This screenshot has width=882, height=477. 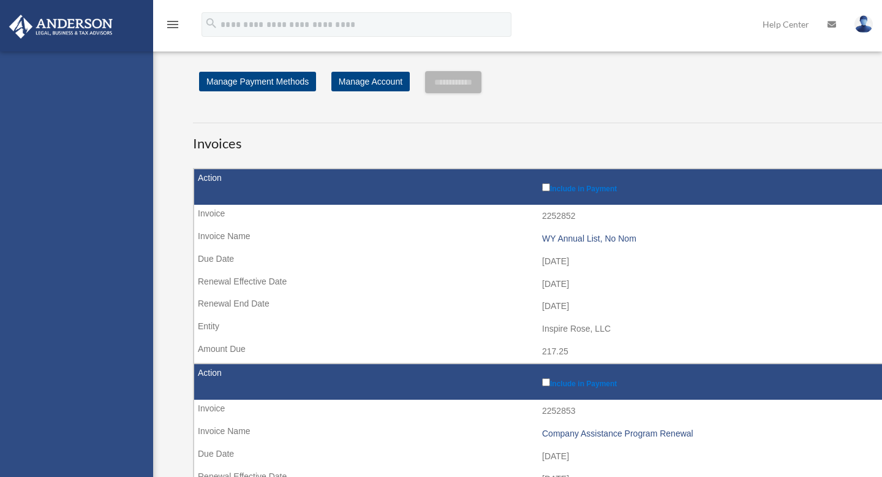 I want to click on a: menu, so click(x=173, y=26).